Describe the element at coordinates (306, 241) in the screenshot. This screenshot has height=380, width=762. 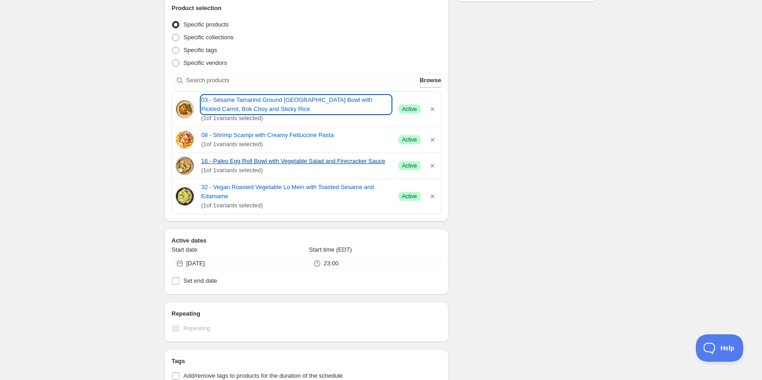
I see `h2: Active dates` at that location.